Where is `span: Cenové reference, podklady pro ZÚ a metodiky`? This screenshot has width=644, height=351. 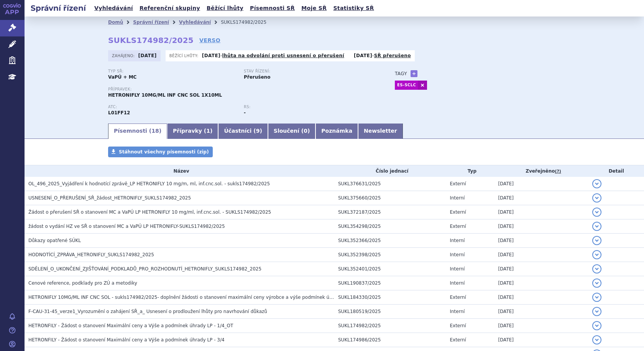
span: Cenové reference, podklady pro ZÚ a metodiky is located at coordinates (83, 283).